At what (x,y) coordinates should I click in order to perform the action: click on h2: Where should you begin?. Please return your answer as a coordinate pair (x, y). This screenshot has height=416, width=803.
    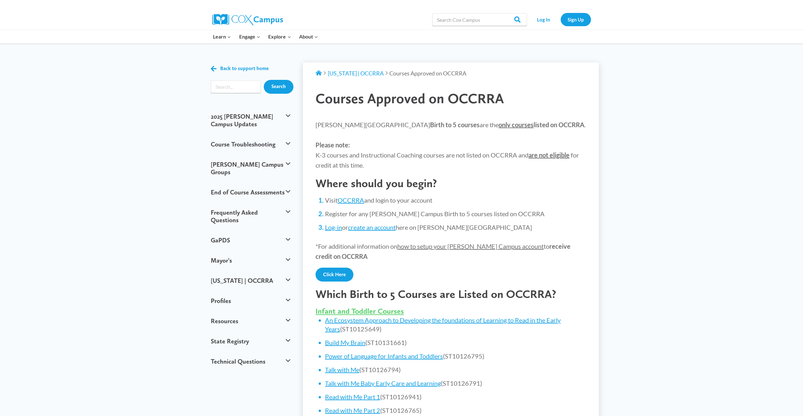
    Looking at the image, I should click on (451, 183).